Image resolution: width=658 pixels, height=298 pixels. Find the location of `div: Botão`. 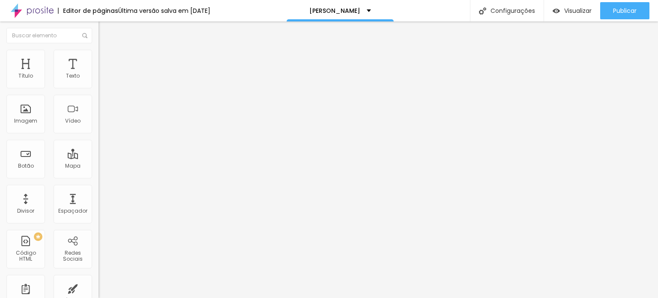

div: Botão is located at coordinates (26, 166).